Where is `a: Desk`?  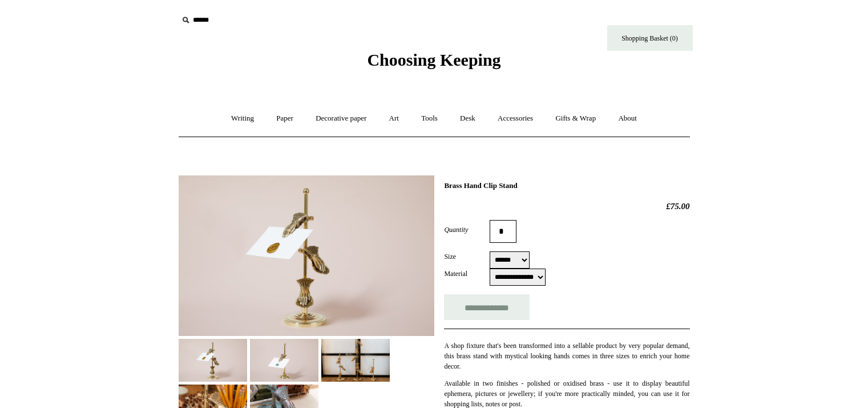 a: Desk is located at coordinates (468, 118).